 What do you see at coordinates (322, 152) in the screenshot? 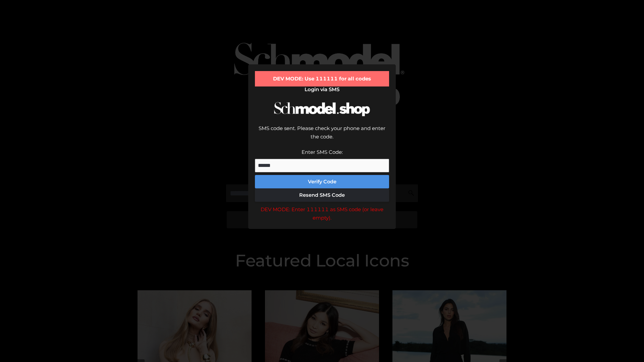
I see `label: Enter SMS Code:` at bounding box center [322, 152].